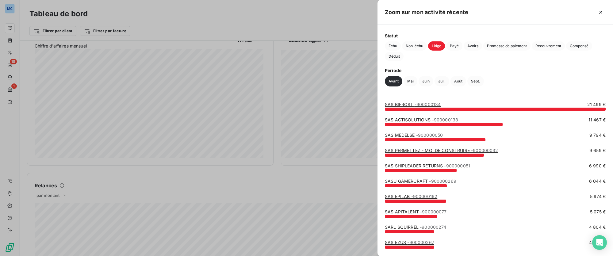 This screenshot has width=613, height=256. I want to click on span: 6 044 €, so click(598, 181).